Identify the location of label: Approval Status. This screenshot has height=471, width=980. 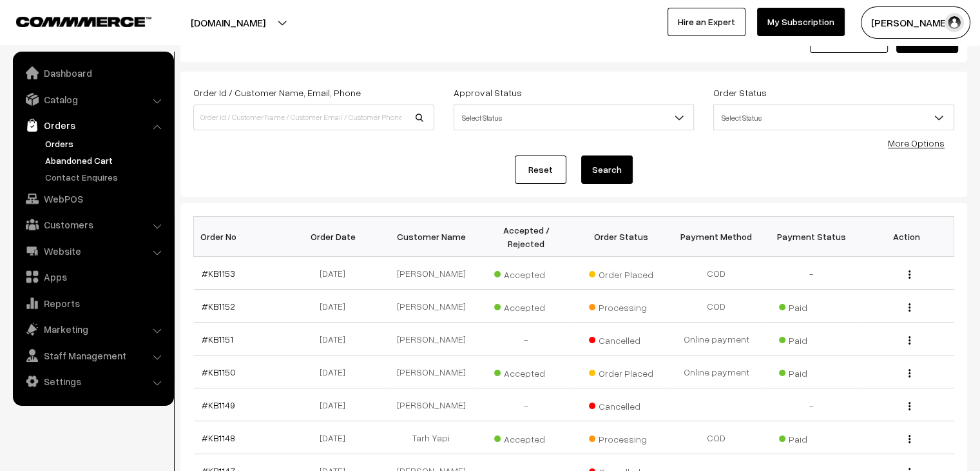
(488, 92).